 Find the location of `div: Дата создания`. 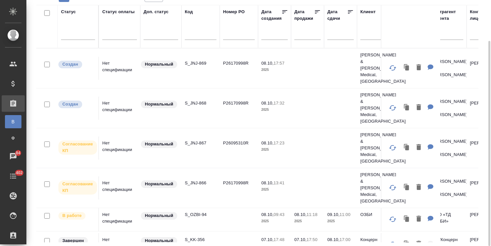

div: Дата создания is located at coordinates (271, 15).